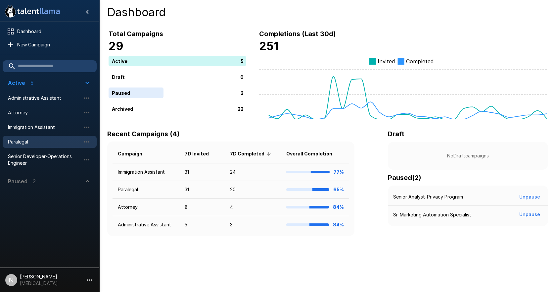 The image size is (556, 292). I want to click on h4: Dashboard, so click(328, 12).